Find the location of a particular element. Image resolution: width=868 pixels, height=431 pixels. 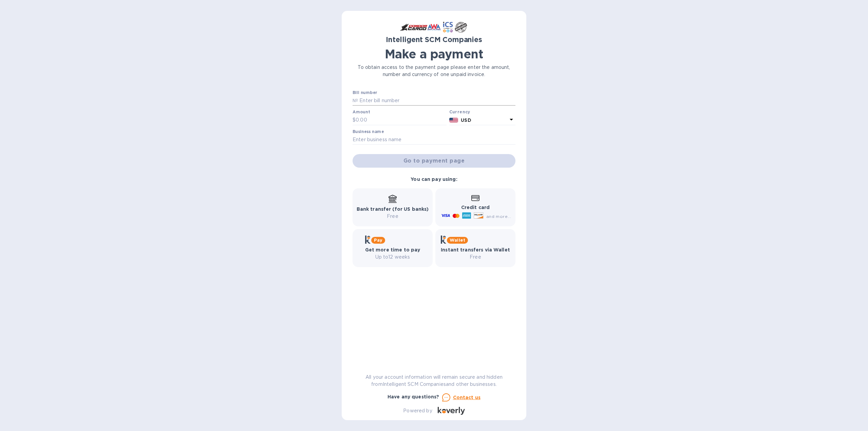

b: You can pay using: is located at coordinates (434, 179).